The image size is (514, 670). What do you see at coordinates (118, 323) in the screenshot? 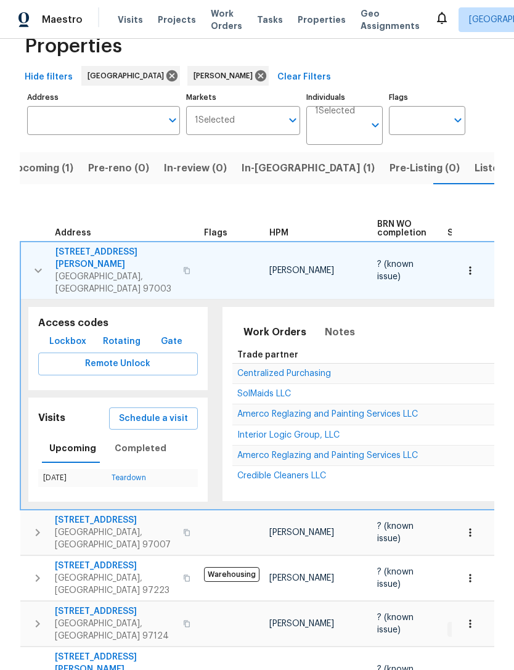
I see `h5: Access codes` at bounding box center [118, 323].